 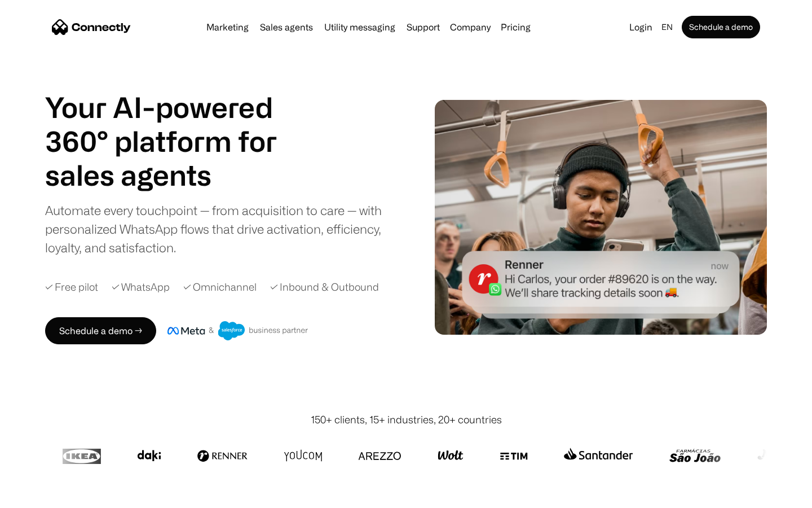 What do you see at coordinates (92, 27) in the screenshot?
I see `a: home` at bounding box center [92, 27].